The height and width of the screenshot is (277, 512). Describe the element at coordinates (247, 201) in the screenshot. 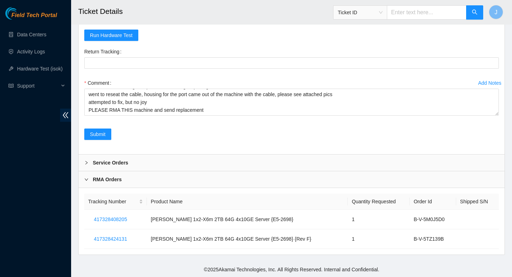

I see `th: Product Name` at that location.